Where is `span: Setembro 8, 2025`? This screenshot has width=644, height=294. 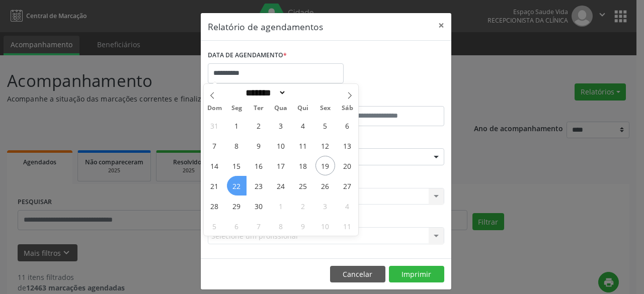
span: Setembro 8, 2025 is located at coordinates (237, 145).